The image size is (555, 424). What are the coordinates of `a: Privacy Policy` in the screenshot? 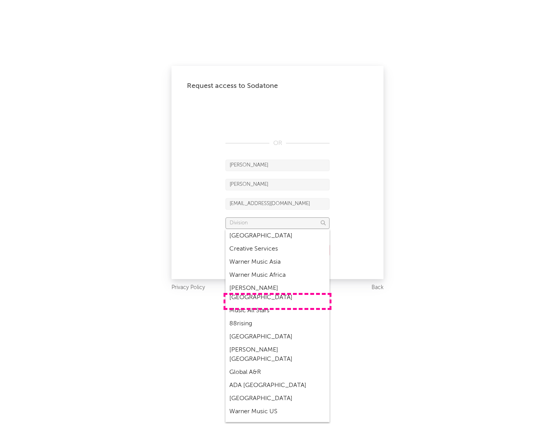 It's located at (188, 288).